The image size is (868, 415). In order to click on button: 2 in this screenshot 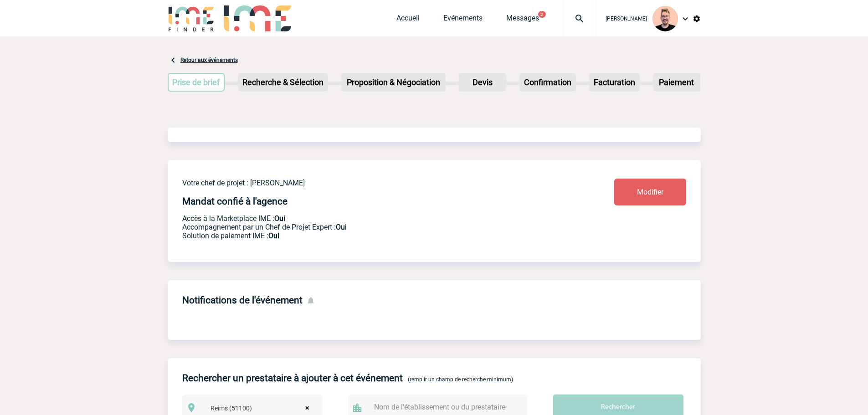, I will do `click(542, 14)`.